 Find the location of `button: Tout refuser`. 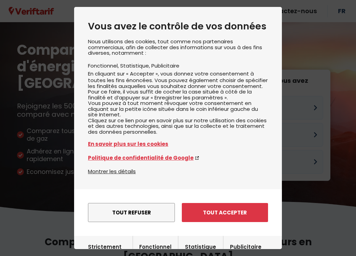

button: Tout refuser is located at coordinates (131, 213).